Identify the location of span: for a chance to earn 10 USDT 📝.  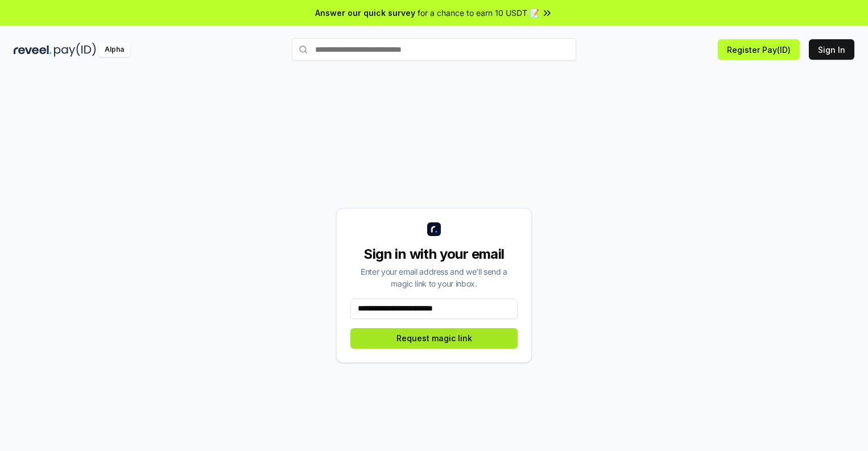
(478, 13).